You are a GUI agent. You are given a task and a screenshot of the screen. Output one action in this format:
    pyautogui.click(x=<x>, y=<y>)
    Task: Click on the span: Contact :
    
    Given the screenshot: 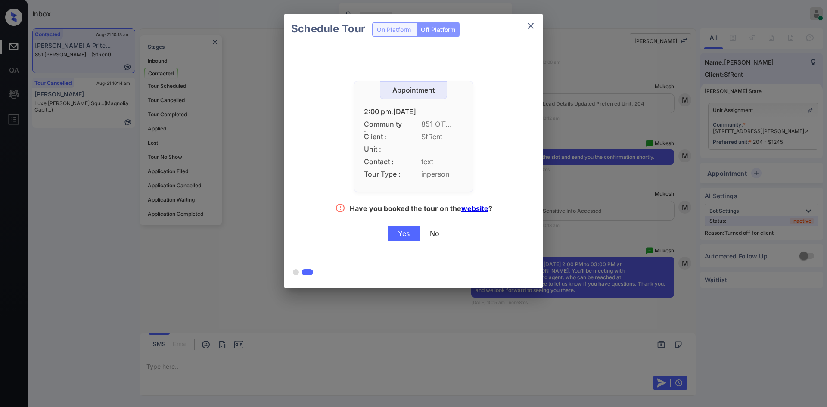 What is the action you would take?
    pyautogui.click(x=383, y=161)
    